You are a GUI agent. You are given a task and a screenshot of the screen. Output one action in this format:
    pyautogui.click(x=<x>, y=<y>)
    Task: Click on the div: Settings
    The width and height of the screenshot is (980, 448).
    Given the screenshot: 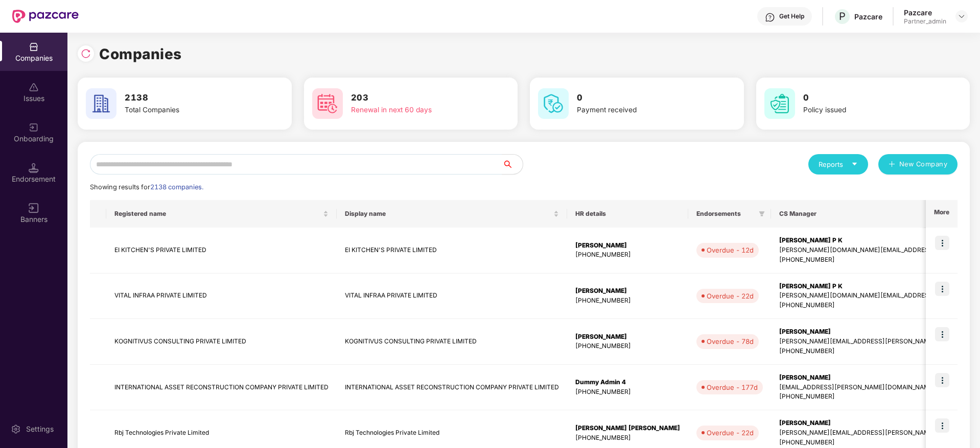 What is the action you would take?
    pyautogui.click(x=40, y=429)
    